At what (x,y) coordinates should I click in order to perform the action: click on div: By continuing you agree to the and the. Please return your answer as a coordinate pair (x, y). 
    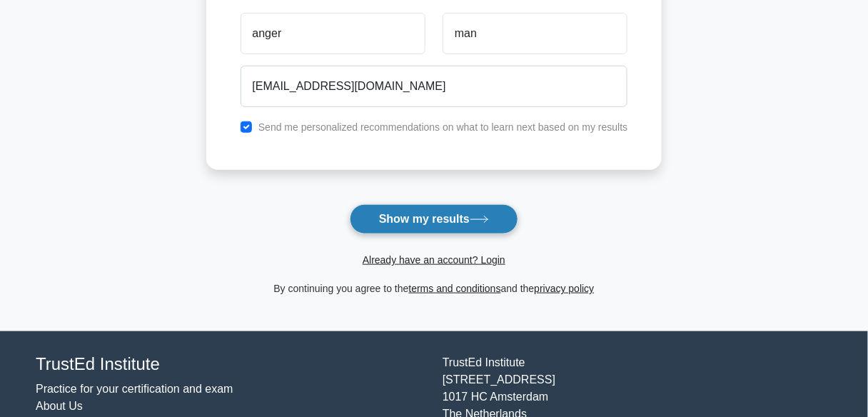
    Looking at the image, I should click on (434, 289).